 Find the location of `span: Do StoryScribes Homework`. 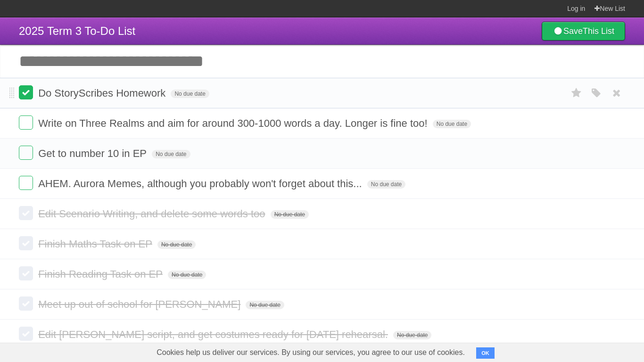

span: Do StoryScribes Homework is located at coordinates (103, 93).